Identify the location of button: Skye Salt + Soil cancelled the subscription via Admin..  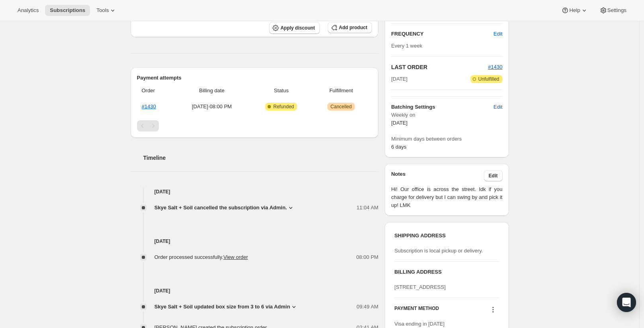
(224, 208).